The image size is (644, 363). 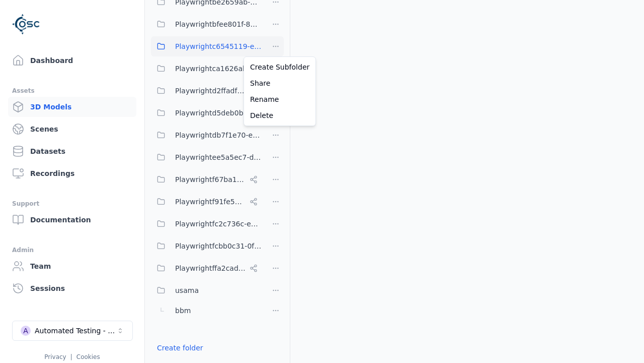 I want to click on a: Delete, so click(x=280, y=115).